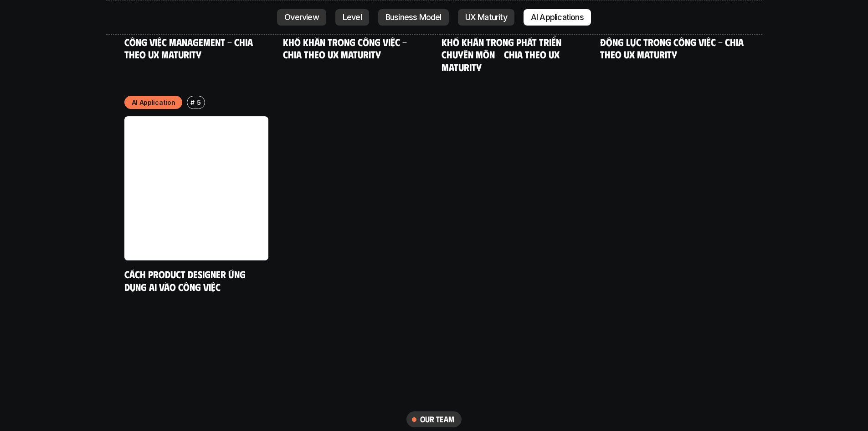 Image resolution: width=868 pixels, height=431 pixels. I want to click on a: Khó khăn trong phát triển chuyên môn - Chia theo UX Maturity, so click(502, 54).